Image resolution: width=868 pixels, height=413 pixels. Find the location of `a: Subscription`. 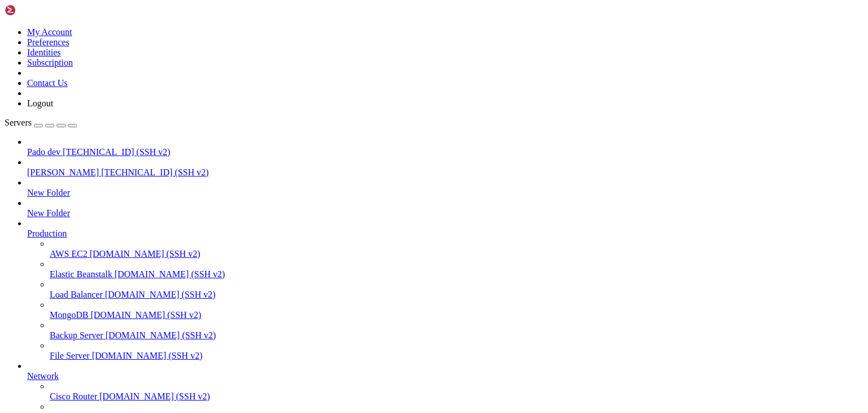

a: Subscription is located at coordinates (50, 62).